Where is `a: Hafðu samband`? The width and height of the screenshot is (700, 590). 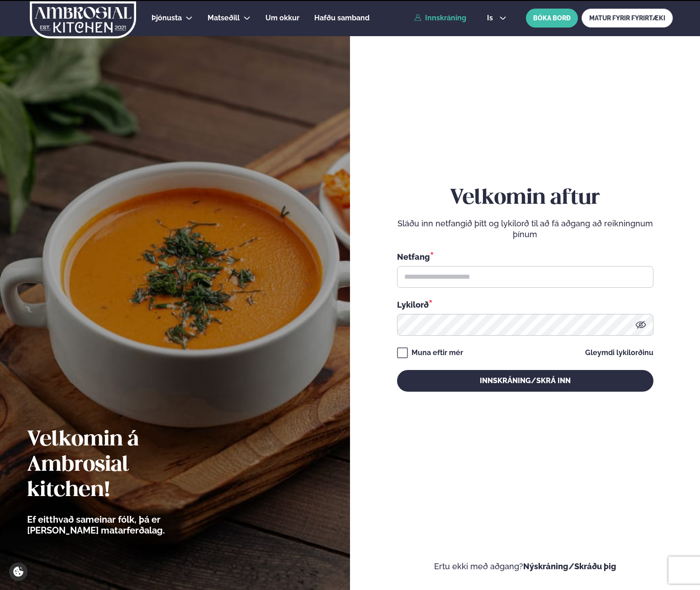
a: Hafðu samband is located at coordinates (342, 18).